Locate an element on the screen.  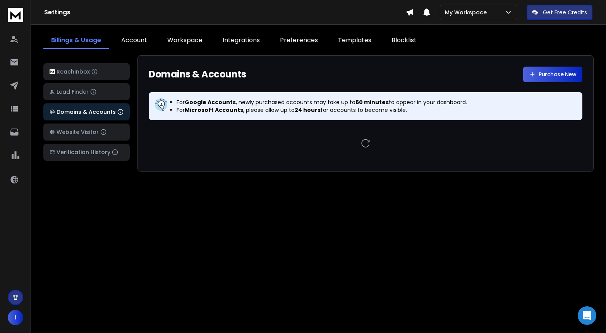
strong: 60 minutes is located at coordinates (372, 102).